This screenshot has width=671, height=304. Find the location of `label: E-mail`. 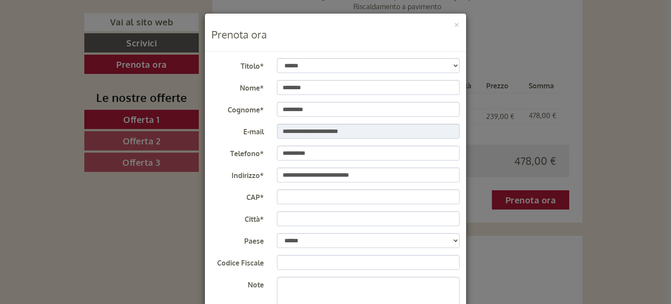

label: E-mail is located at coordinates (238, 130).